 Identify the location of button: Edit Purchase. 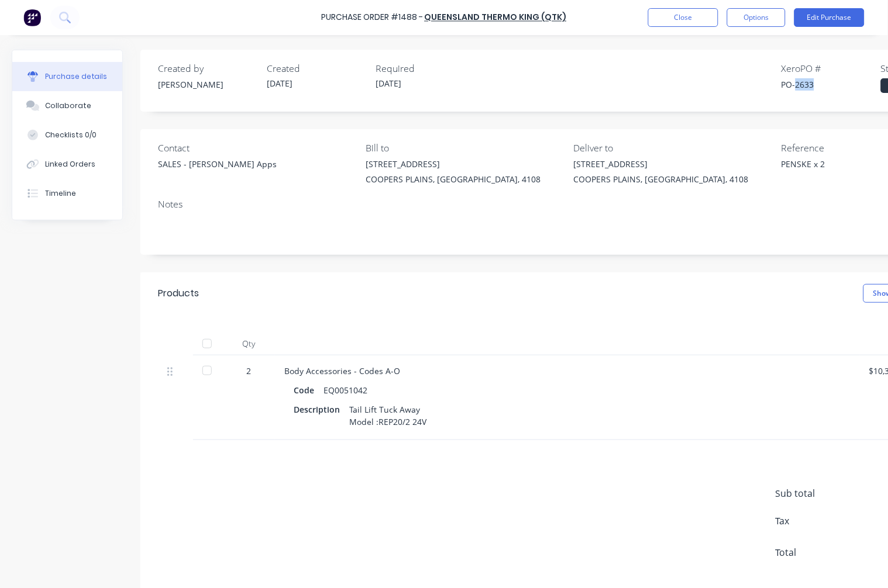
(830, 18).